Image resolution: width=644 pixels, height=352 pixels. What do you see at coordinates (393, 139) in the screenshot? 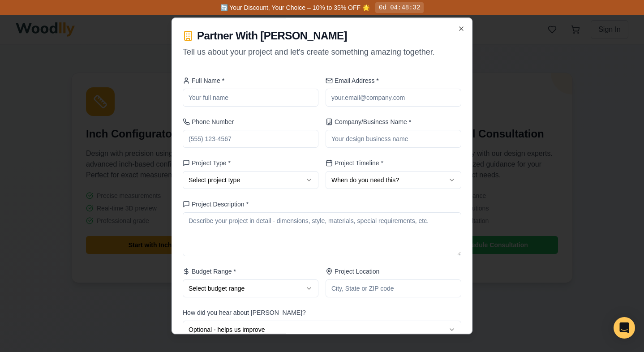
I see `input: Your design business name` at bounding box center [393, 139].